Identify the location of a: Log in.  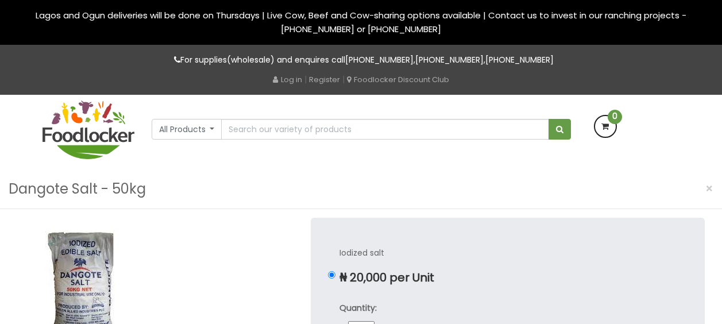
(287, 79).